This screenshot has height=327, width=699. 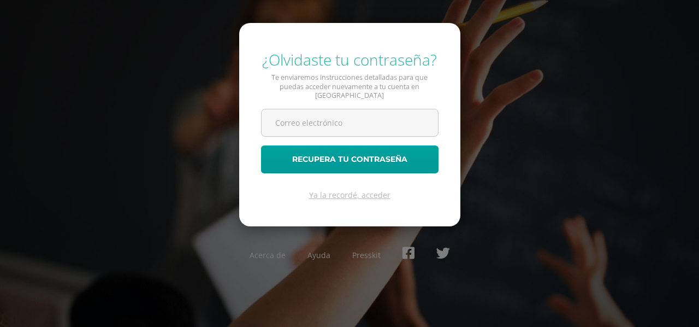 What do you see at coordinates (268, 255) in the screenshot?
I see `a: Acerca de` at bounding box center [268, 255].